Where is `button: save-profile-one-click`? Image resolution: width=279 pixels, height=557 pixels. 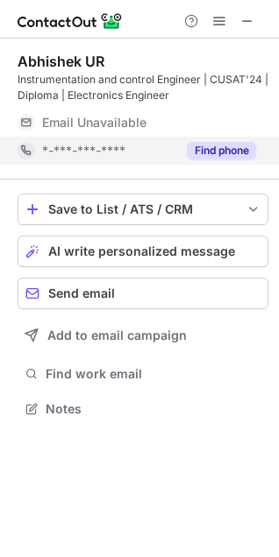
button: save-profile-one-click is located at coordinates (143, 209).